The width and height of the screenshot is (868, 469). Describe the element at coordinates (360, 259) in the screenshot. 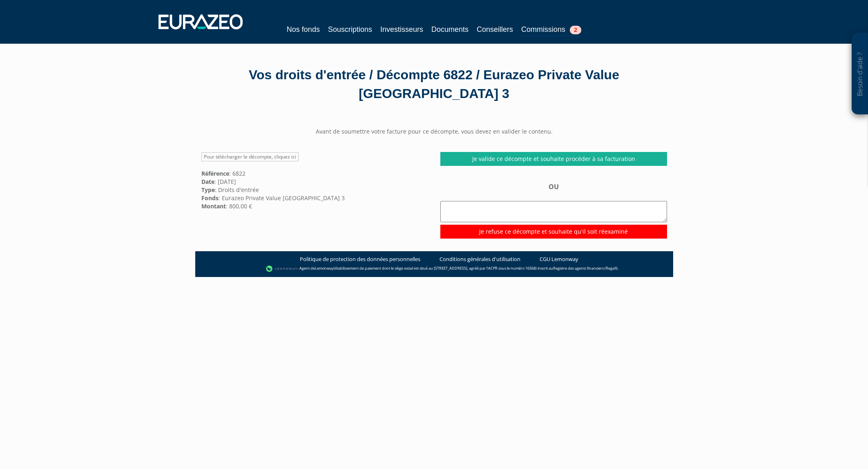

I see `a: Politique de protection des données personnelles` at that location.